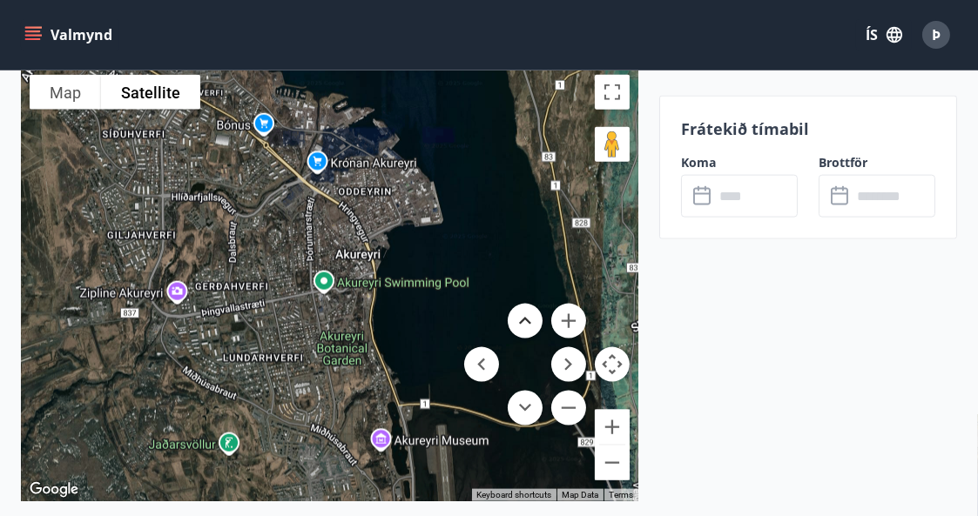 This screenshot has width=978, height=516. What do you see at coordinates (65, 92) in the screenshot?
I see `button: Show street map` at bounding box center [65, 92].